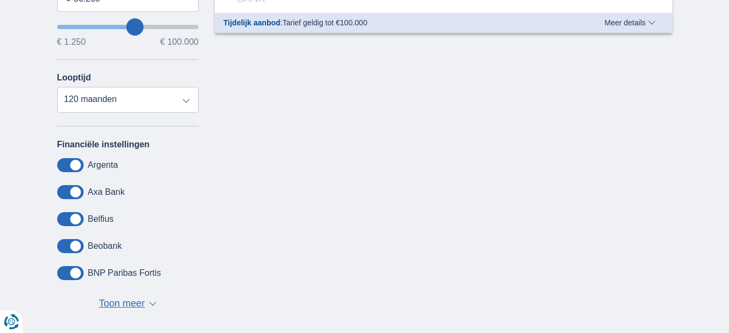 The image size is (729, 333). Describe the element at coordinates (71, 42) in the screenshot. I see `span: € 1.250` at that location.